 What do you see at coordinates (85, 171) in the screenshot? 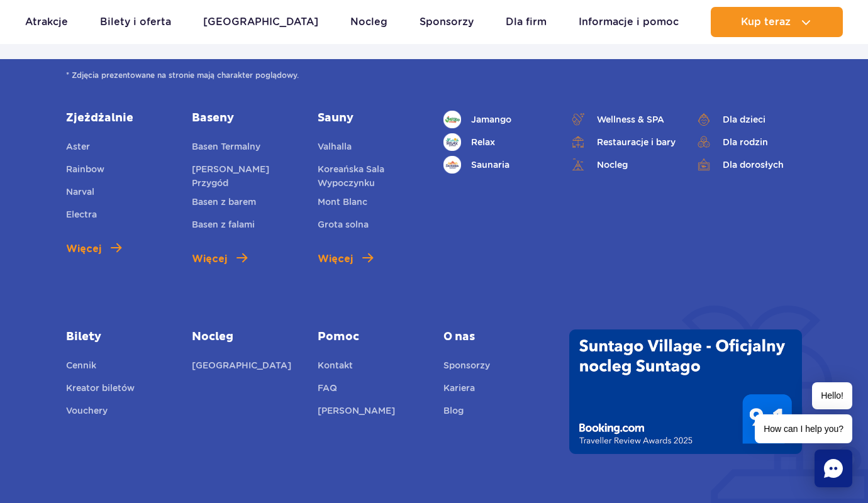
I see `a: Rainbow` at bounding box center [85, 171].